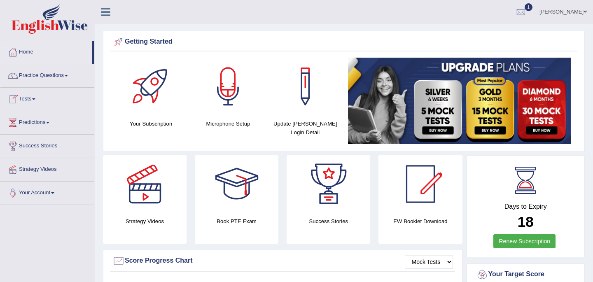 This screenshot has height=282, width=593. What do you see at coordinates (282, 261) in the screenshot?
I see `div: Score Progress Chart` at bounding box center [282, 261].